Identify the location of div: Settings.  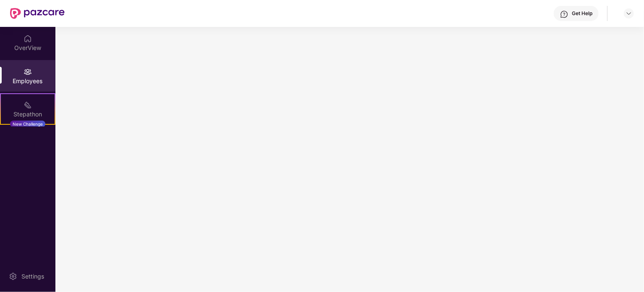
(33, 277).